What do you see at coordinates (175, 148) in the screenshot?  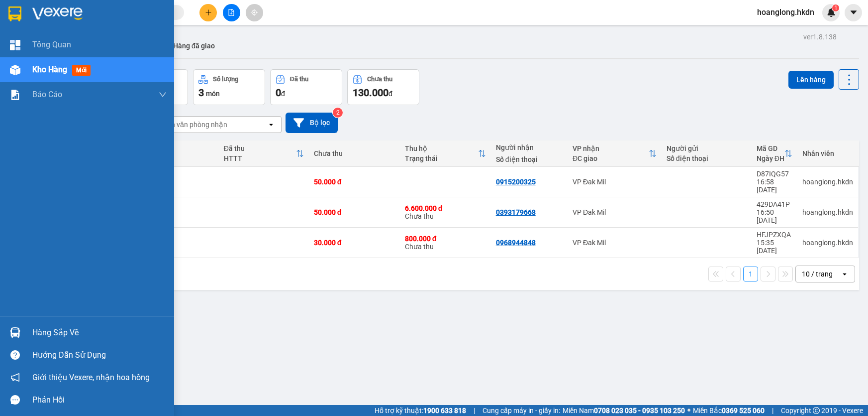 I see `div: Tên món` at bounding box center [175, 148].